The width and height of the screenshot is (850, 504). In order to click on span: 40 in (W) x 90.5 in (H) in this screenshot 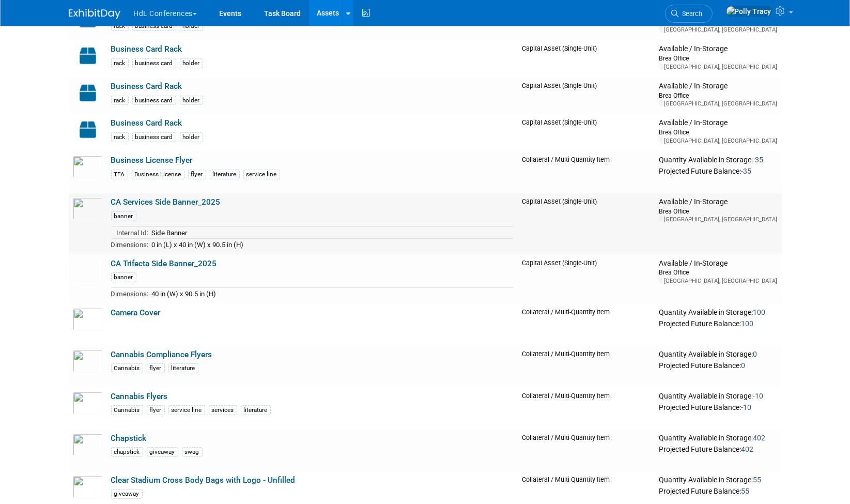, I will do `click(184, 293)`.